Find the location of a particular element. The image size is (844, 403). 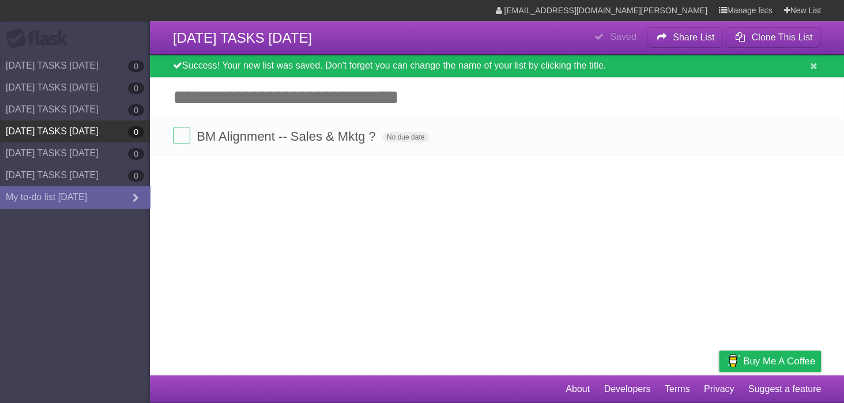

b: Share List is located at coordinates (694, 37).